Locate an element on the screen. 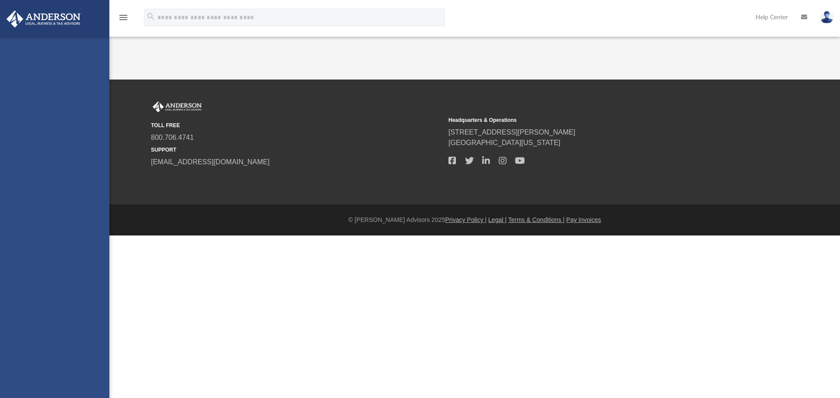 The image size is (840, 398). small: SUPPORT is located at coordinates (297, 150).